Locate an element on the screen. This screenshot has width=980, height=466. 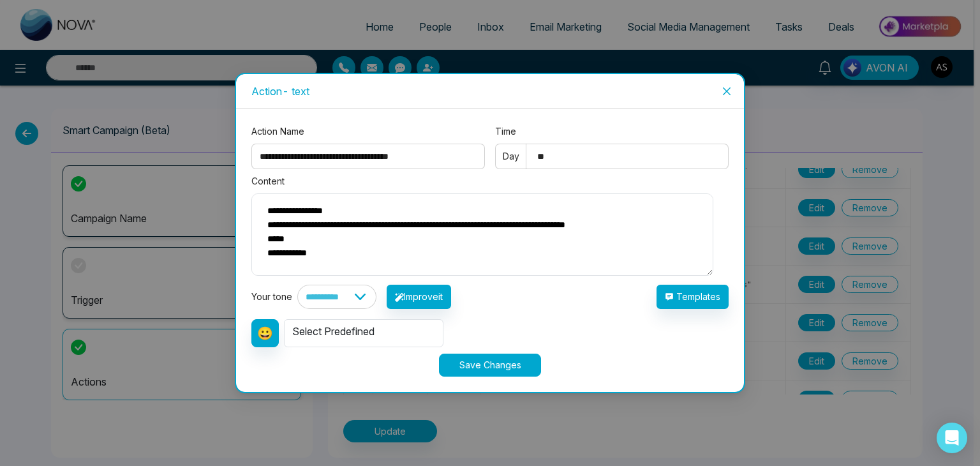
div: Your tone is located at coordinates (275, 297).